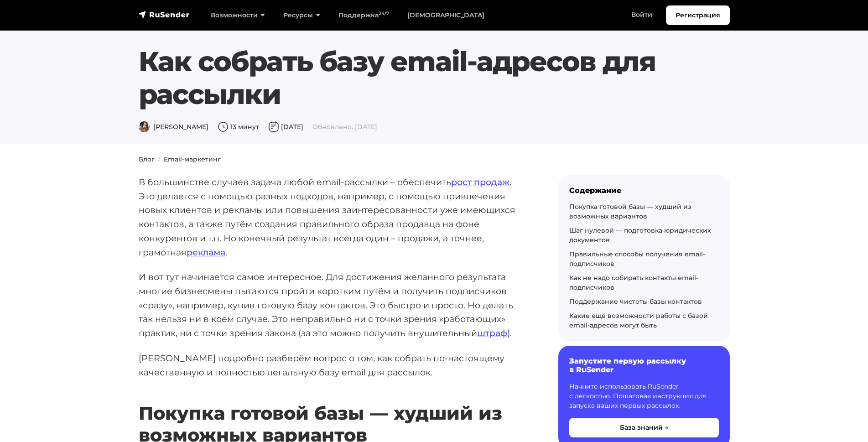 Image resolution: width=868 pixels, height=442 pixels. I want to click on div: Содержание, so click(644, 190).